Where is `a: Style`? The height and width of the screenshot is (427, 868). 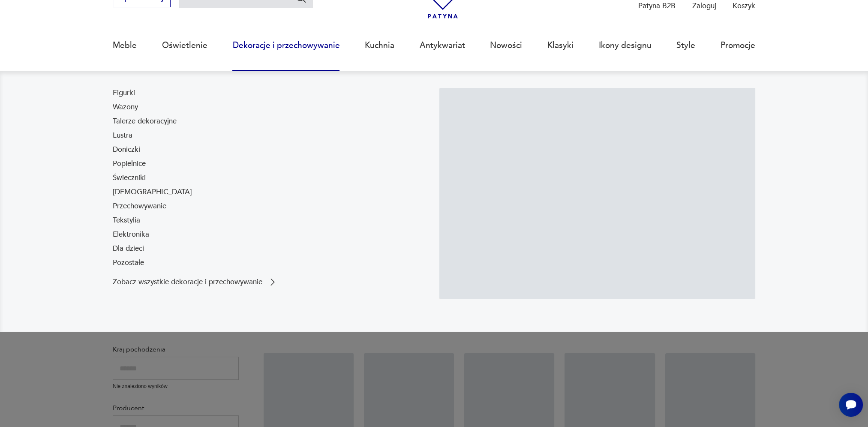 a: Style is located at coordinates (686, 45).